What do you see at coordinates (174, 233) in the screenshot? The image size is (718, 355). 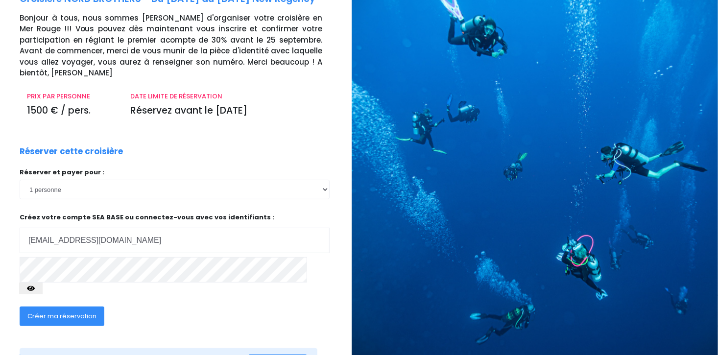 I see `p: Créez votre compte SEA BASE ou connectez-vous avec vos identifiants :` at bounding box center [174, 233].